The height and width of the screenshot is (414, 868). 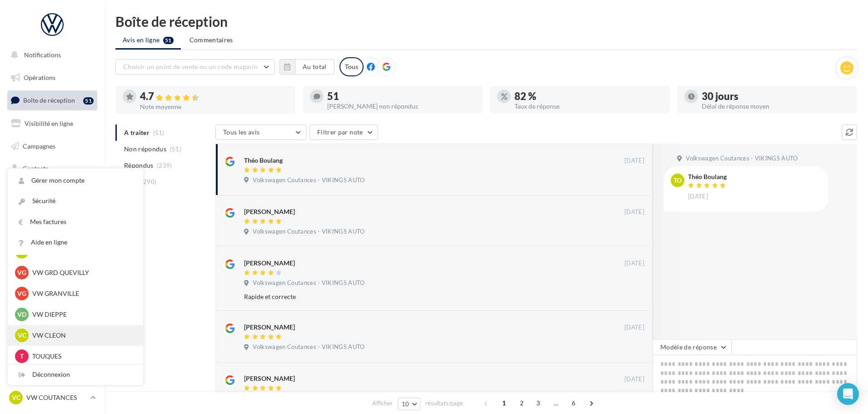 What do you see at coordinates (164, 166) in the screenshot?
I see `span: (239)` at bounding box center [164, 166].